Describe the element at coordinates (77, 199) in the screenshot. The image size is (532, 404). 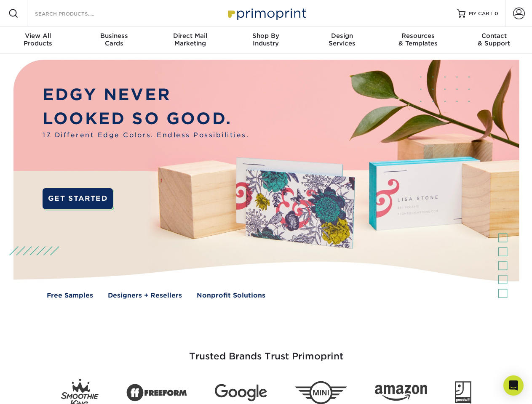
I see `a: GET STARTED` at that location.